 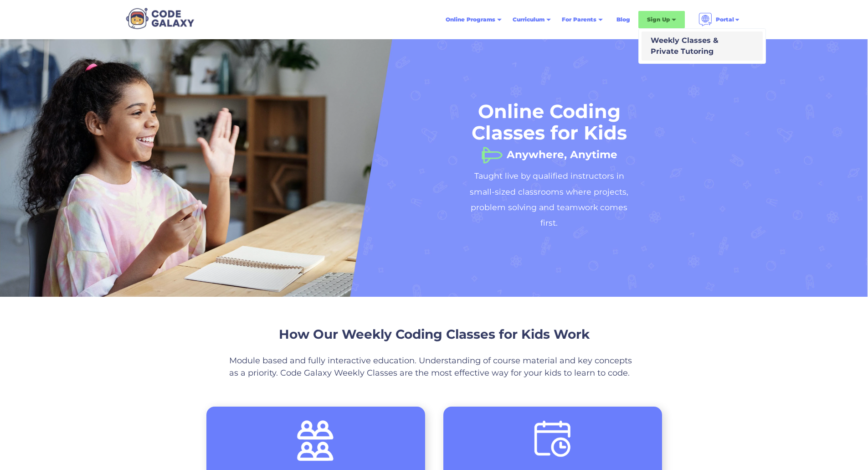 I want to click on div: Weekly Classes & Private Tutoring, so click(x=683, y=46).